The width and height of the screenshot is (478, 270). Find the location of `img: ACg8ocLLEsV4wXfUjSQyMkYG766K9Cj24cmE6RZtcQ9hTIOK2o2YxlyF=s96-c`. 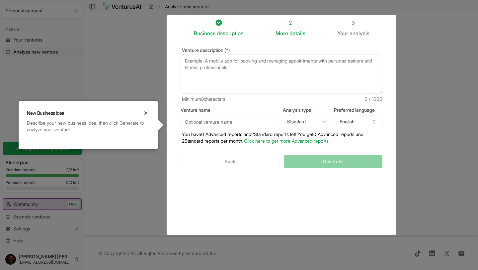

img: ACg8ocLLEsV4wXfUjSQyMkYG766K9Cj24cmE6RZtcQ9hTIOK2o2YxlyF=s96-c is located at coordinates (11, 259).